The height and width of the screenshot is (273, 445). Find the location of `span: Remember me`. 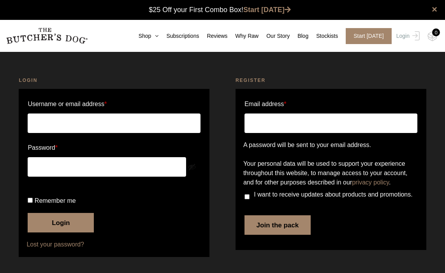

span: Remember me is located at coordinates (55, 200).